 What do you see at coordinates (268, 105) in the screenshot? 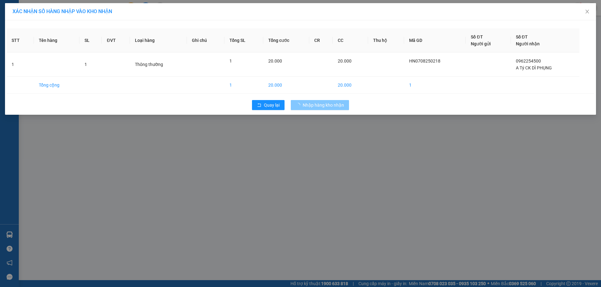
I see `button: rollbackQuay lại` at bounding box center [268, 105].